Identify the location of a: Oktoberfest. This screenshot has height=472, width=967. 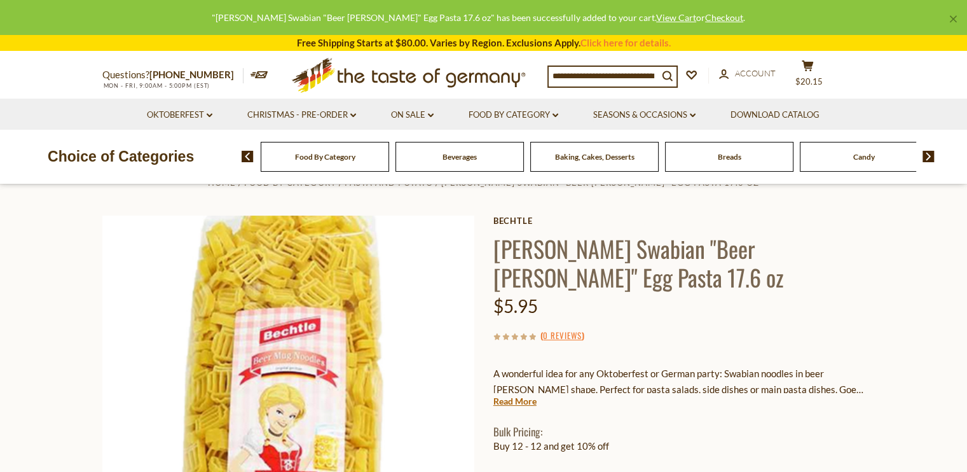
(179, 115).